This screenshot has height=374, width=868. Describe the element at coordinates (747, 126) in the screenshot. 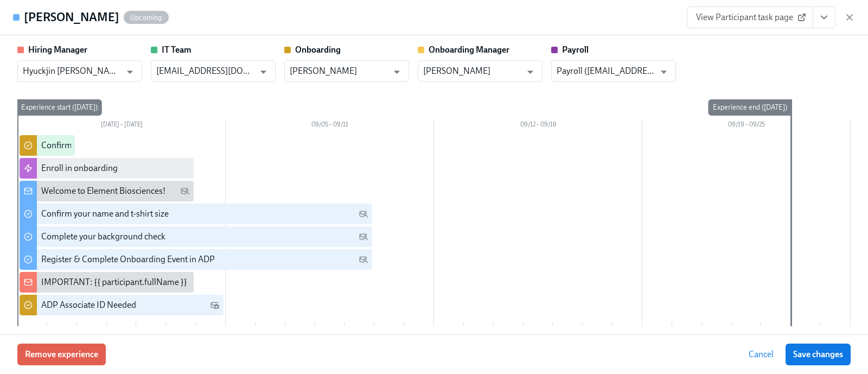

I see `div: 09/19 – 09/25` at that location.